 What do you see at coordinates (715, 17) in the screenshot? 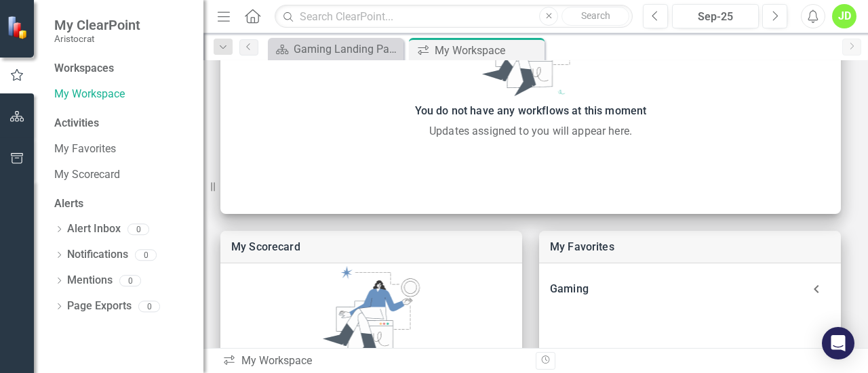
I see `button: Sep-25` at bounding box center [715, 17].